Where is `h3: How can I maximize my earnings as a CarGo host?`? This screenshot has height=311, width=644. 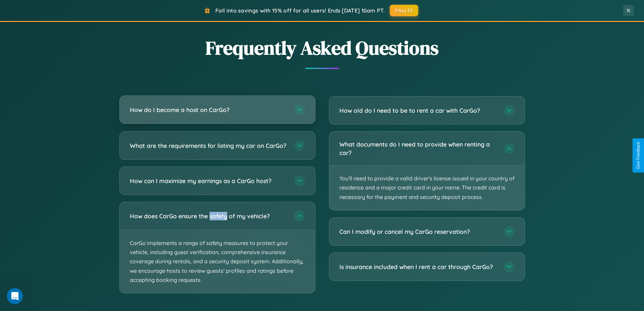
h3: How can I maximize my earnings as a CarGo host? is located at coordinates (208, 181).